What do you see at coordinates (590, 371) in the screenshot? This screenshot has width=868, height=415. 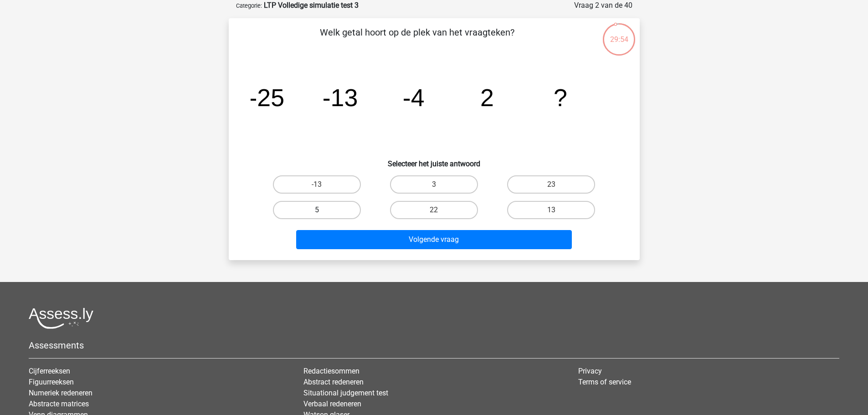 I see `a: Privacy` at bounding box center [590, 371].